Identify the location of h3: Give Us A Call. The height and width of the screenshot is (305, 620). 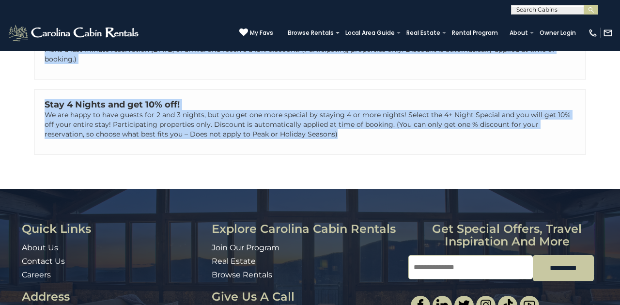
(306, 297).